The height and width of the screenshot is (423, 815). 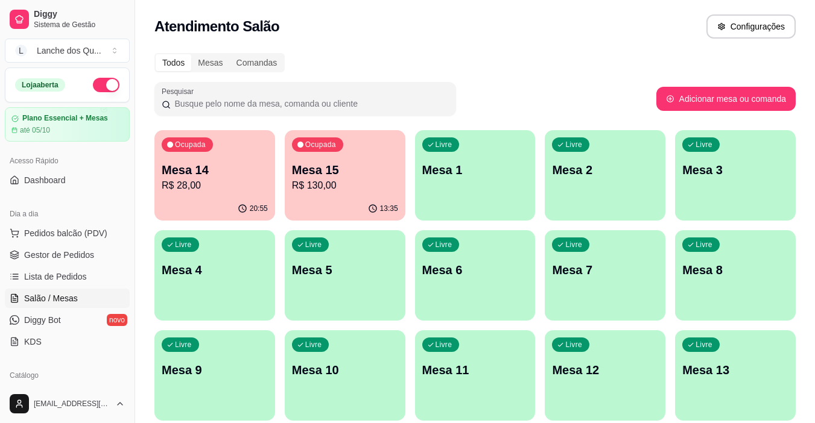 What do you see at coordinates (69, 51) in the screenshot?
I see `div: Lanche dos Qu ...` at bounding box center [69, 51].